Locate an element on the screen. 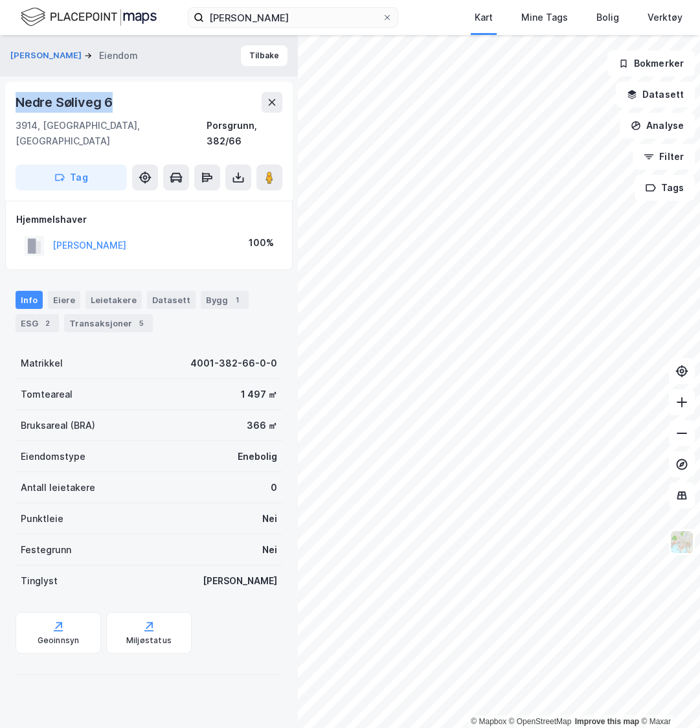 The height and width of the screenshot is (728, 700). div: Mine Tags is located at coordinates (544, 18).